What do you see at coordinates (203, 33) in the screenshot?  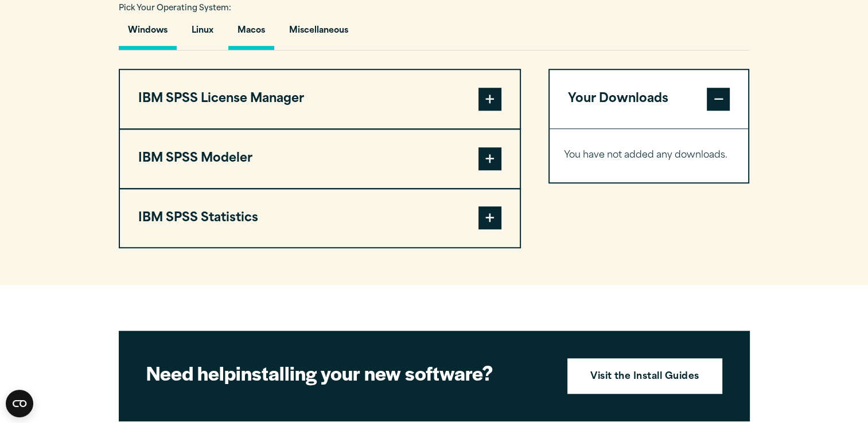 I see `button: Linux` at bounding box center [203, 33].